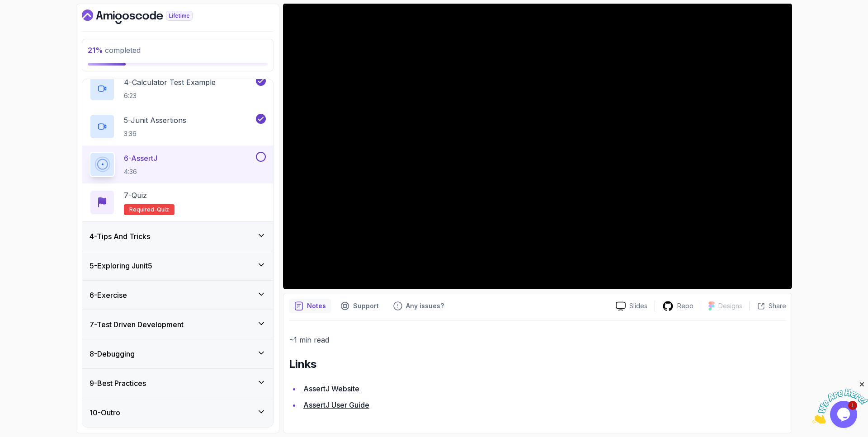  What do you see at coordinates (120, 237) in the screenshot?
I see `h3: 4 - Tips And Tricks` at bounding box center [120, 237].